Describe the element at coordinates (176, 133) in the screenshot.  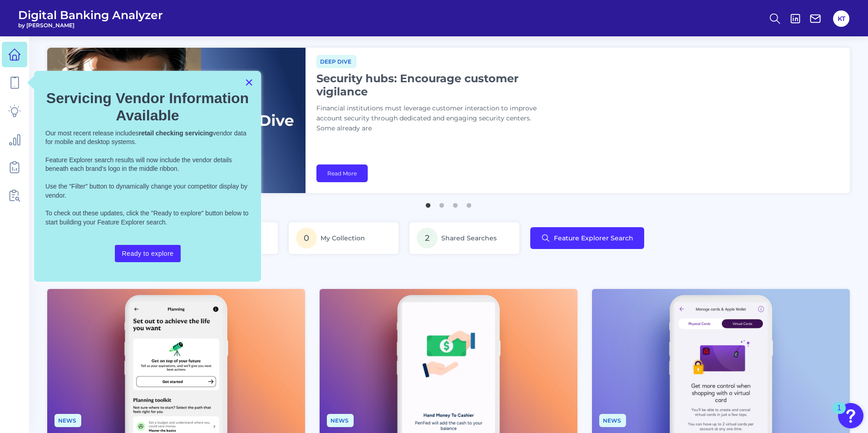
I see `strong: retail checking servicing` at that location.